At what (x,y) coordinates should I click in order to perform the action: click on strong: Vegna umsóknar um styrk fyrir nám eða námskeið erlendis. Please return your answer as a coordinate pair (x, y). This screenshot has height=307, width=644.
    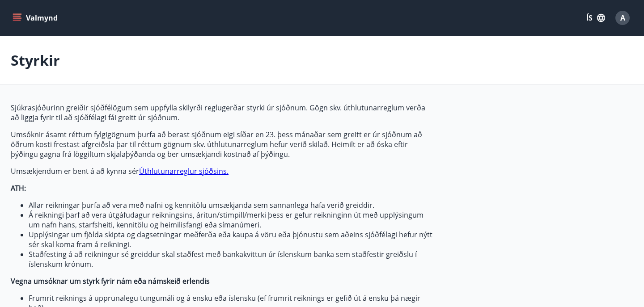
    Looking at the image, I should click on (110, 281).